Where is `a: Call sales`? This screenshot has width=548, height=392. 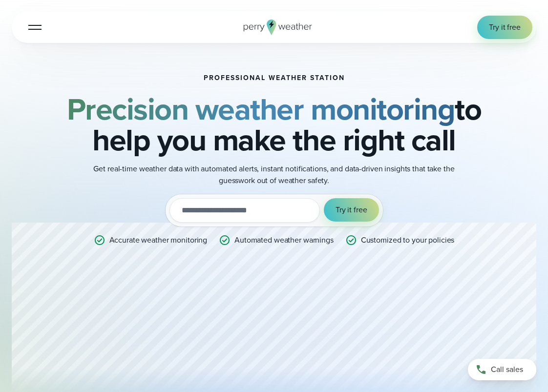 a: Call sales is located at coordinates (502, 369).